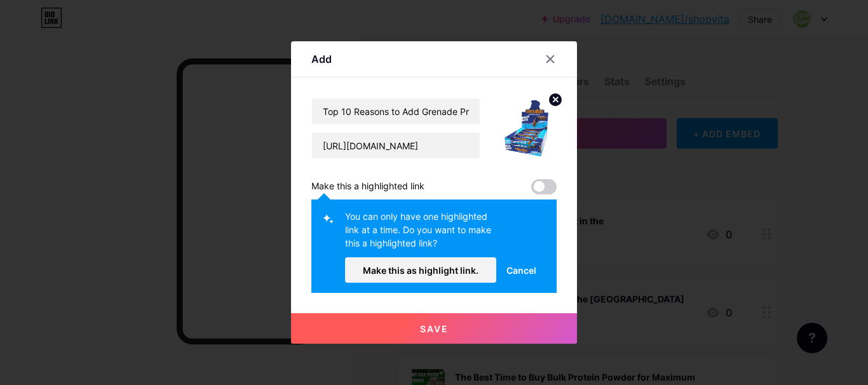 This screenshot has height=385, width=868. Describe the element at coordinates (526, 129) in the screenshot. I see `img: link_thumbnail` at that location.